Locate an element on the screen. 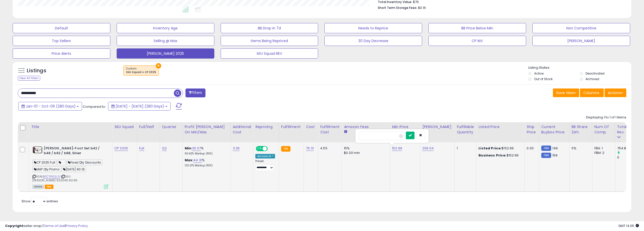  div: 15% is located at coordinates (365, 148).